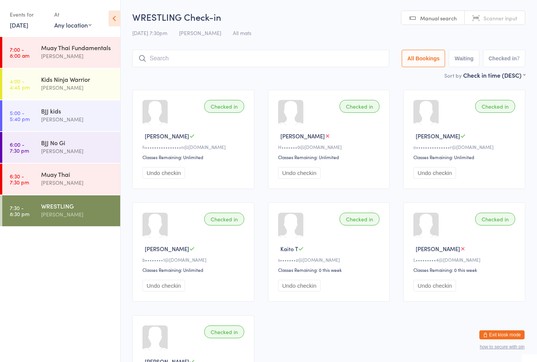 The width and height of the screenshot is (537, 362). What do you see at coordinates (500, 18) in the screenshot?
I see `span: Scanner input` at bounding box center [500, 18].